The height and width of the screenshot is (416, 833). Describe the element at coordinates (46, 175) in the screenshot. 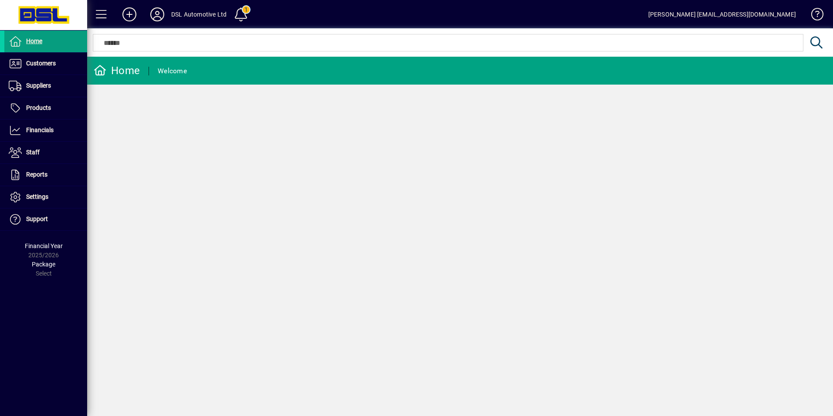

I see `a: Reports` at that location.